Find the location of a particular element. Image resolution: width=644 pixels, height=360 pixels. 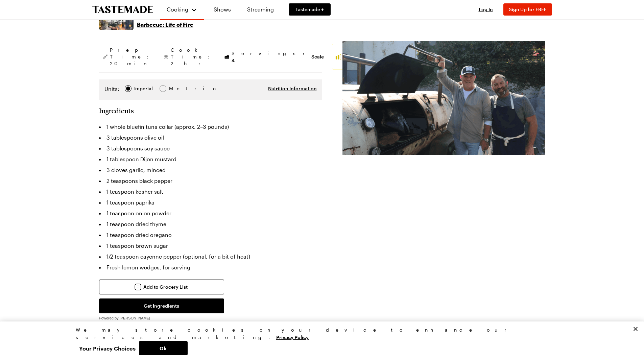

button: Nutrition Information is located at coordinates (292, 88).